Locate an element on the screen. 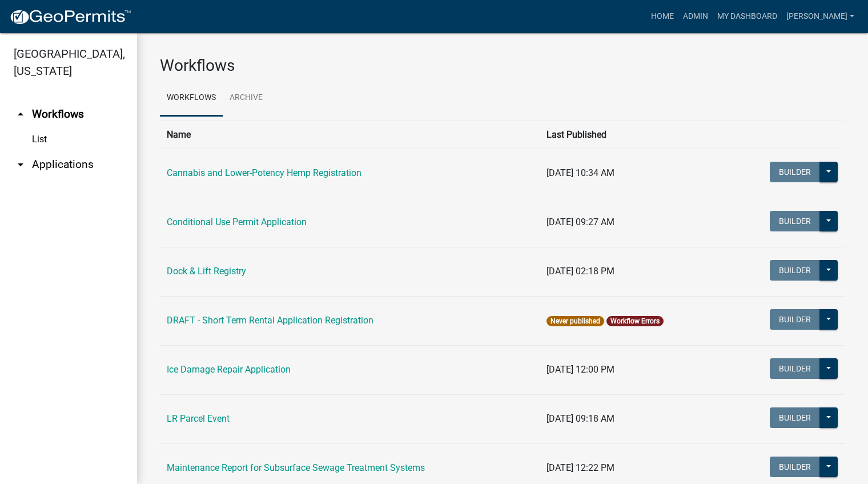 This screenshot has height=484, width=868. span: Never published is located at coordinates (575, 321).